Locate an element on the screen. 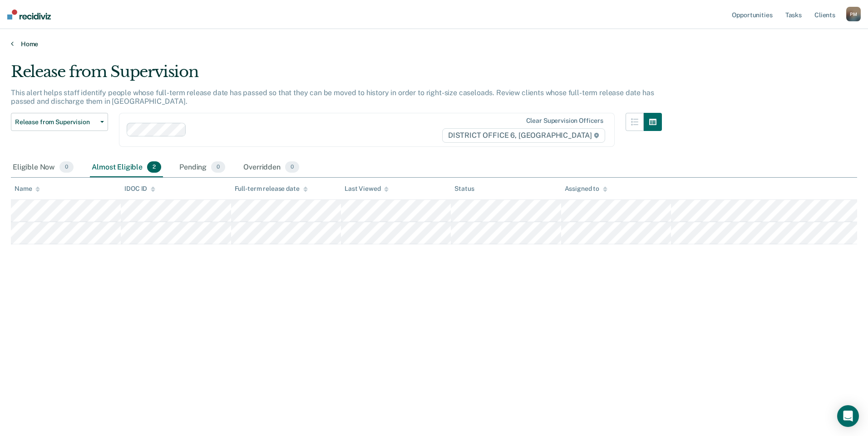 This screenshot has width=868, height=436. div: Full-term release date is located at coordinates (271, 188).